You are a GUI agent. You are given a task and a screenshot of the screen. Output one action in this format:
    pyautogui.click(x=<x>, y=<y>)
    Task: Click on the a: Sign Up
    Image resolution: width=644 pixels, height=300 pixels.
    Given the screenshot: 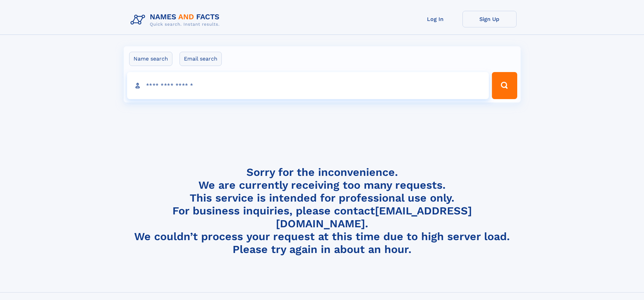 What is the action you would take?
    pyautogui.click(x=490, y=19)
    